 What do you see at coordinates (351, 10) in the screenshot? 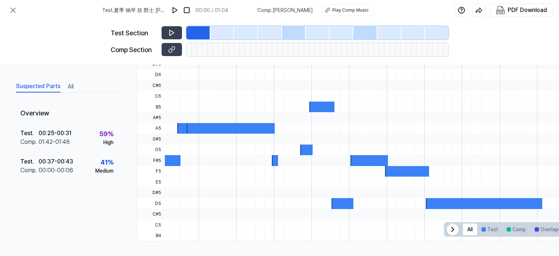
I see `div: Play Comp Music` at bounding box center [351, 10].